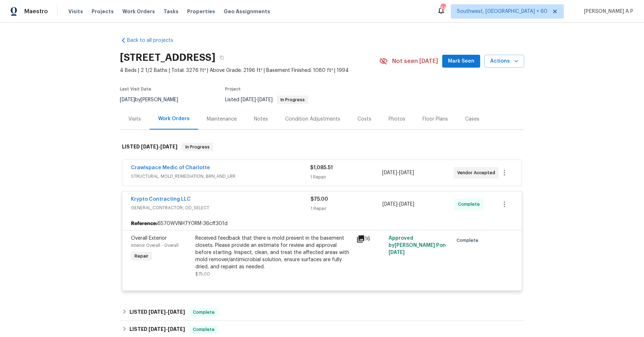 The height and width of the screenshot is (337, 644). Describe the element at coordinates (478, 173) in the screenshot. I see `span: Vendor Accepted` at that location.